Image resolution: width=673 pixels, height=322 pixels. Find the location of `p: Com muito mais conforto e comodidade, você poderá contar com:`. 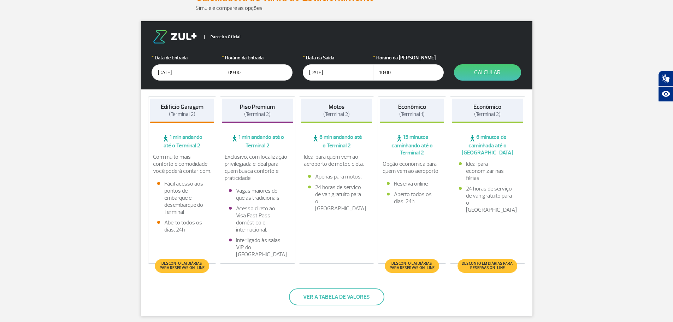

p: Com muito mais conforto e comodidade, você poderá contar com: is located at coordinates (182, 164).